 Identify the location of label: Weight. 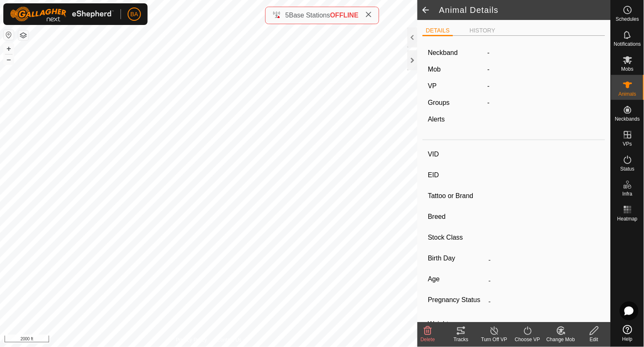
(457, 324).